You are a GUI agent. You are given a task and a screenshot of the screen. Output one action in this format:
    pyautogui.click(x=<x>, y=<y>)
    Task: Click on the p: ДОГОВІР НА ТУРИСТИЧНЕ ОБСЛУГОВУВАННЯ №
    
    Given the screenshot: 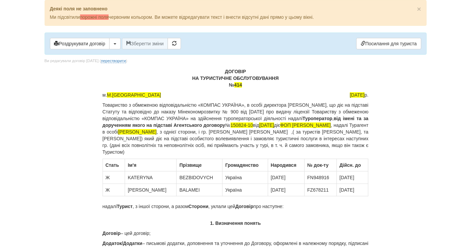 What is the action you would take?
    pyautogui.click(x=236, y=78)
    